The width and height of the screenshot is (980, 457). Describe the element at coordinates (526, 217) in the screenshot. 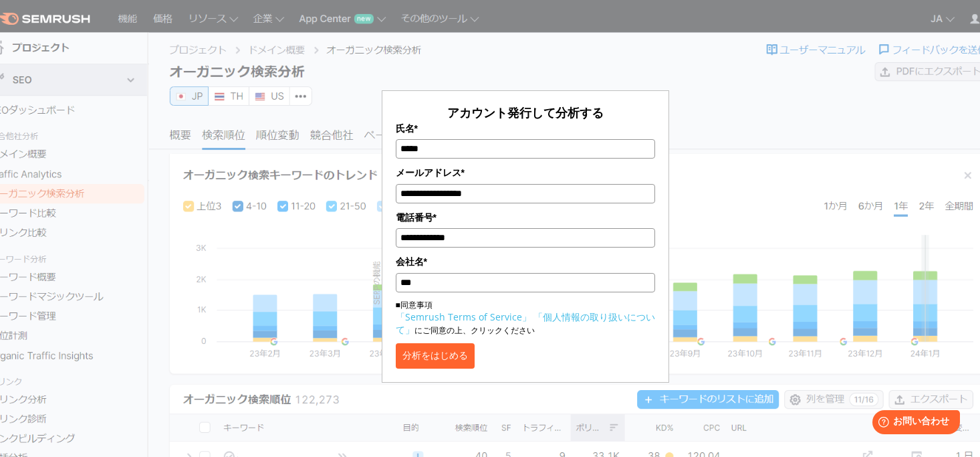

I see `label: 電話番号*` at that location.